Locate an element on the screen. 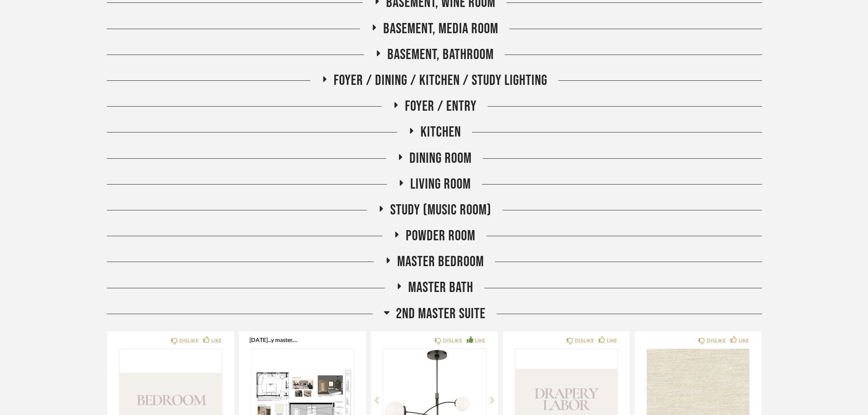 This screenshot has width=868, height=415. span: Powder Room is located at coordinates (440, 236).